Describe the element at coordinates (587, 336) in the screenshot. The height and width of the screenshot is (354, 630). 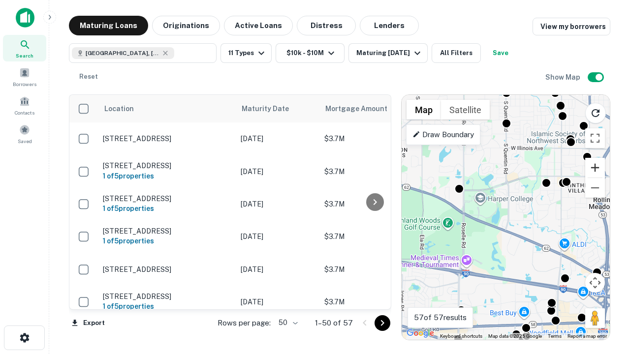
I see `a: Report a map error` at that location.